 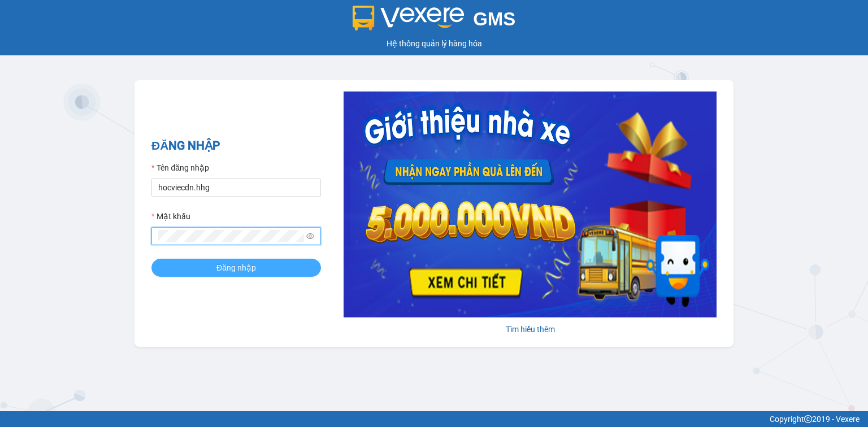 I want to click on div: Copyright 2019 - Vexere, so click(x=434, y=419).